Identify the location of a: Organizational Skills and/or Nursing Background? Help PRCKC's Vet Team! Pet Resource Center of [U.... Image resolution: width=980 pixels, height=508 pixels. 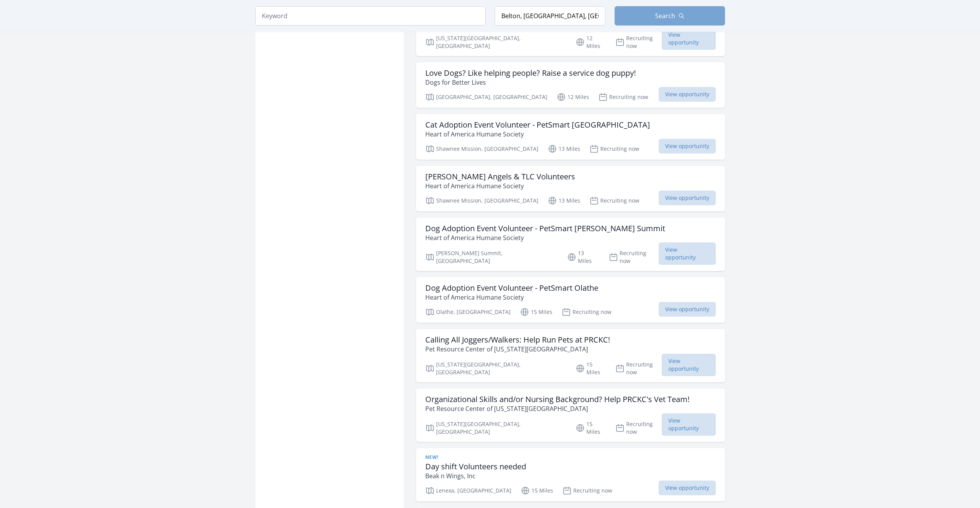
(571, 415).